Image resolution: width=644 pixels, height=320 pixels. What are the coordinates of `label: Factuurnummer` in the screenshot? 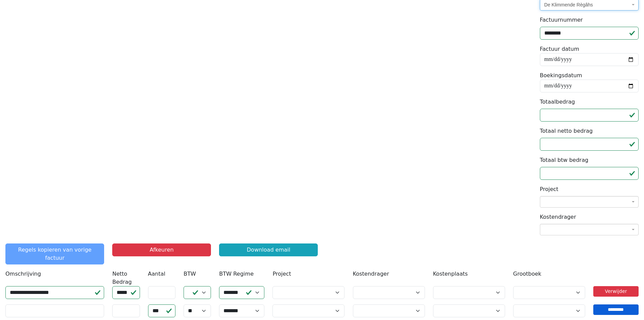 It's located at (561, 20).